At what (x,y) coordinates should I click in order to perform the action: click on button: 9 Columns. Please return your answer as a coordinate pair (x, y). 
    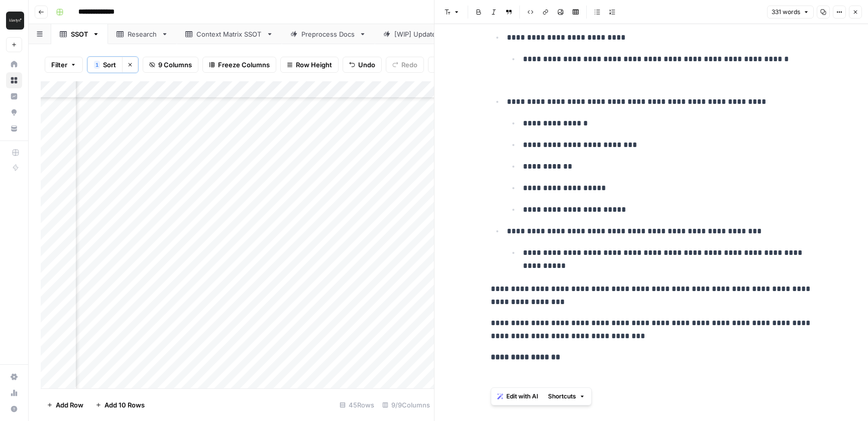
    Looking at the image, I should click on (170, 65).